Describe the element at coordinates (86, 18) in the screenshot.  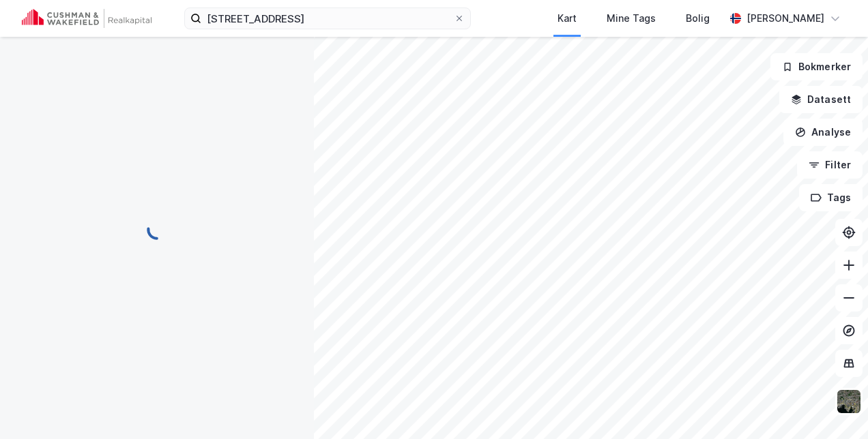
I see `img: cushman-wakefield-realkapital-logo.202ea83816669bd177139c58696a8fa1.svg` at that location.